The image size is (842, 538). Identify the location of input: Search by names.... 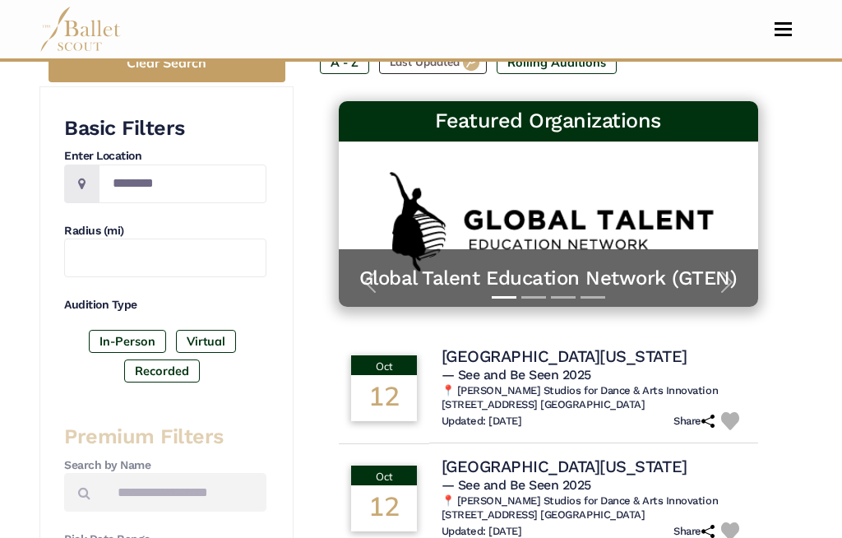
(185, 492).